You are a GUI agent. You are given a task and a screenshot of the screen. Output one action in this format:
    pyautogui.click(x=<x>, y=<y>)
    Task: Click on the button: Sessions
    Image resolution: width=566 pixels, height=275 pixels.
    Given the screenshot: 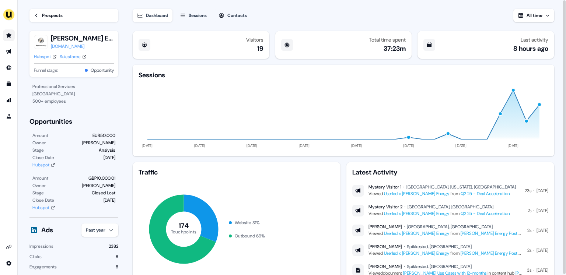 What is the action you would take?
    pyautogui.click(x=193, y=15)
    